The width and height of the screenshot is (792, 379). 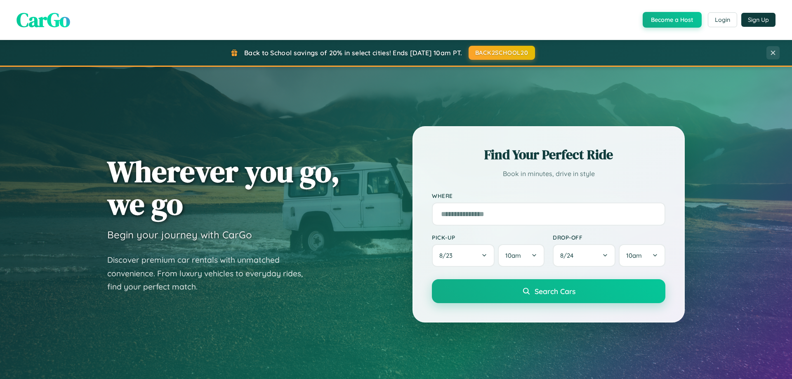 I want to click on button: 8/23, so click(x=463, y=255).